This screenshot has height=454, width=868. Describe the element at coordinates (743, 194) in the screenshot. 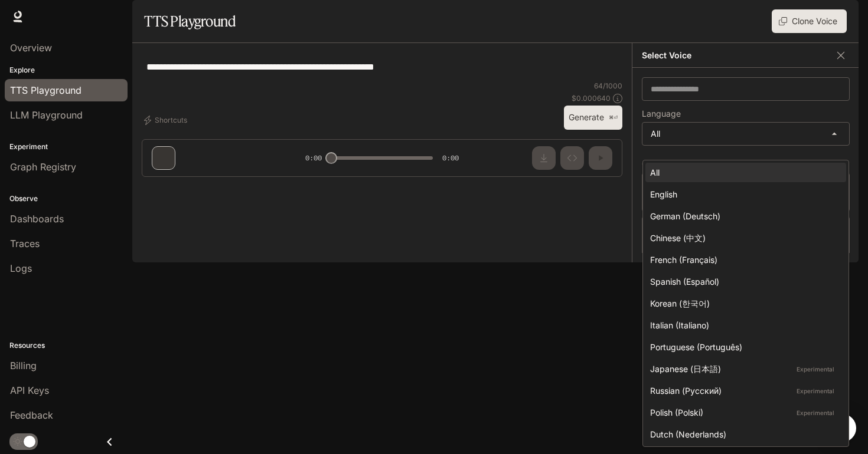

I see `div: English` at that location.